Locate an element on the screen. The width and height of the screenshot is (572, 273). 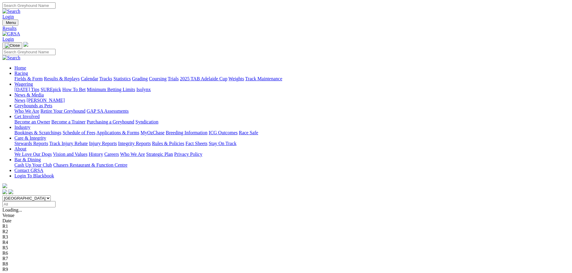
div: R5 is located at coordinates (286, 248).